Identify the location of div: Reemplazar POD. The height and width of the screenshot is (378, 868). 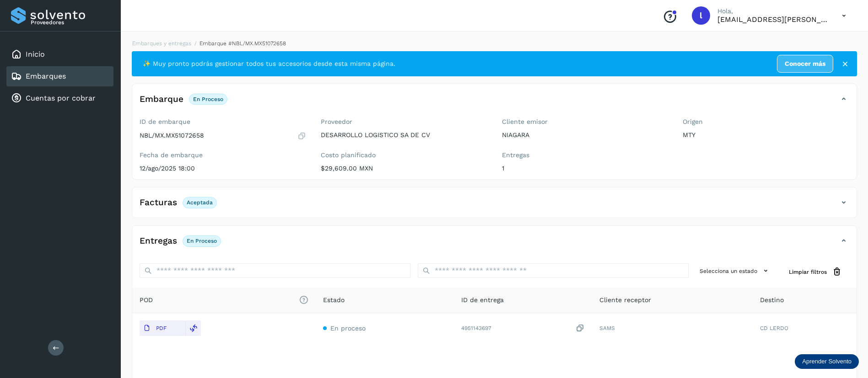
(193, 329).